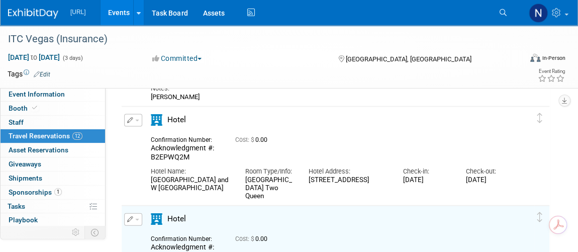  What do you see at coordinates (35, 192) in the screenshot?
I see `span: Sponsorships` at bounding box center [35, 192].